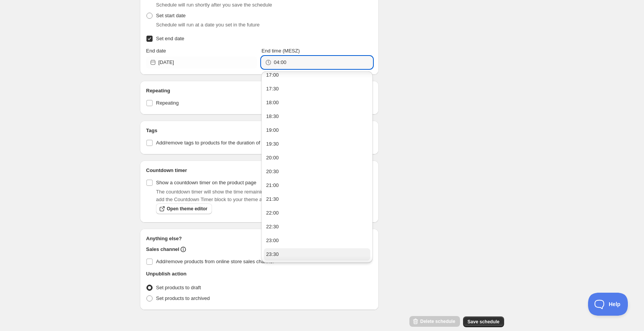  What do you see at coordinates (317, 103) in the screenshot?
I see `button: 18:00` at bounding box center [317, 103].